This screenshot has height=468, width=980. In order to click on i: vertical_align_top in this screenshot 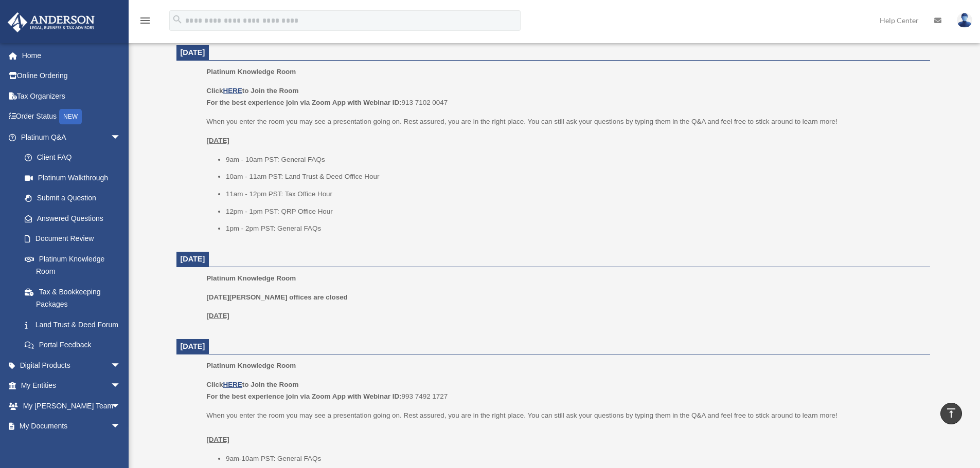, I will do `click(951, 413)`.